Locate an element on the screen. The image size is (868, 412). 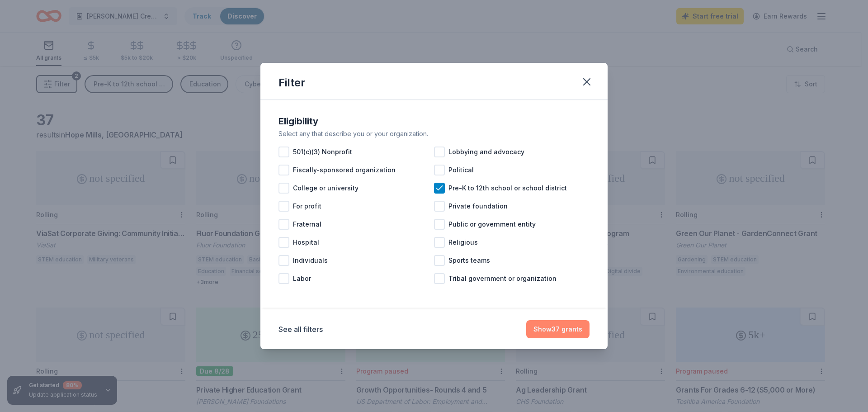
span: Pre-K to 12th school or school district is located at coordinates (507, 189).